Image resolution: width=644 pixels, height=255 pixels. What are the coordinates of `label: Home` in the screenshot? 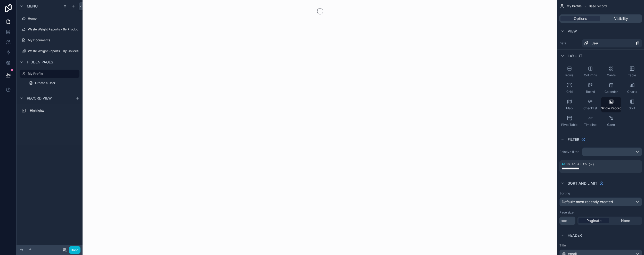 It's located at (53, 19).